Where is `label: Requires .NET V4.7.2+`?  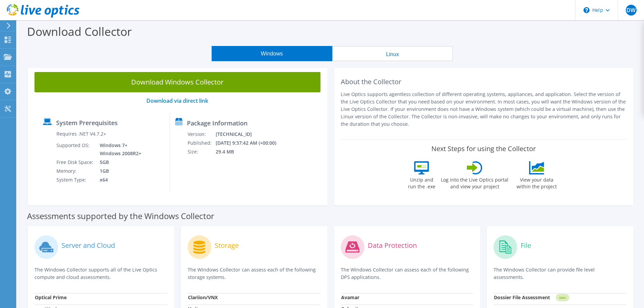 label: Requires .NET V4.7.2+ is located at coordinates (81, 134).